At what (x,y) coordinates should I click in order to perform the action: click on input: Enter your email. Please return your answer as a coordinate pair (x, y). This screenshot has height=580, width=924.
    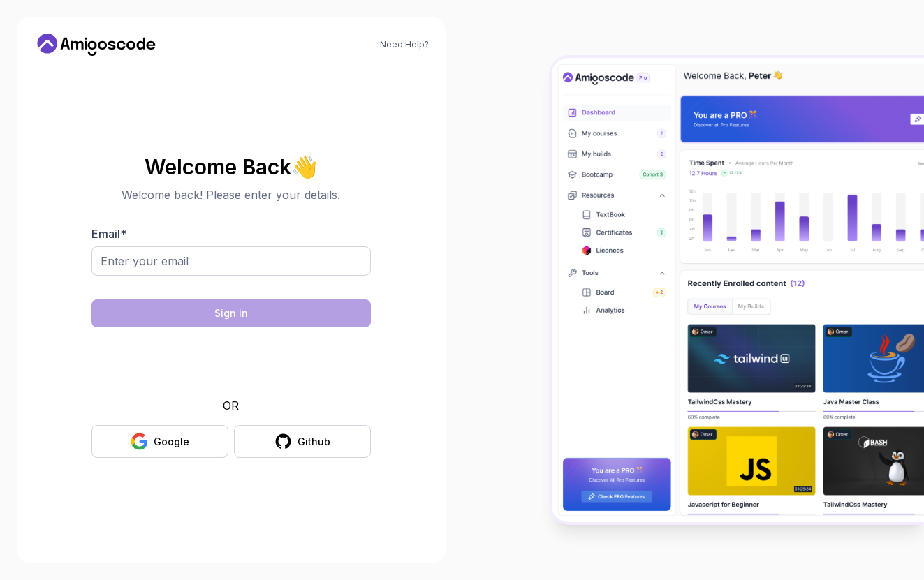
    Looking at the image, I should click on (231, 261).